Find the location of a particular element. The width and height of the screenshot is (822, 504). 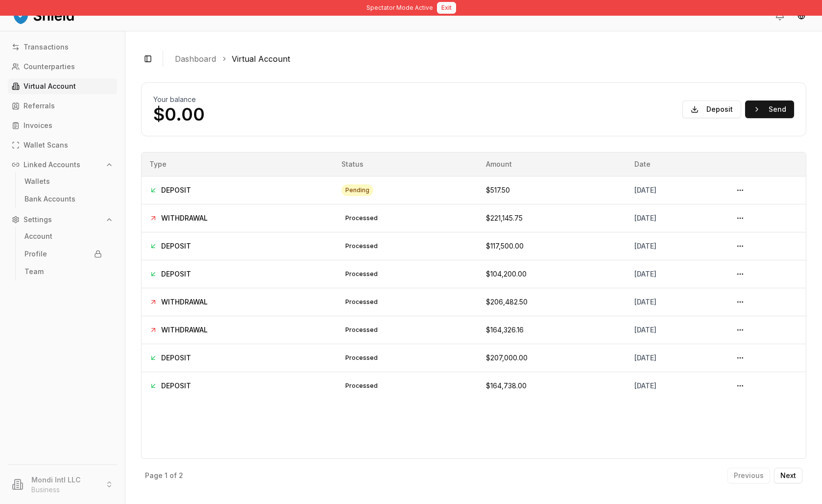

a: Counterparties is located at coordinates (62, 67).